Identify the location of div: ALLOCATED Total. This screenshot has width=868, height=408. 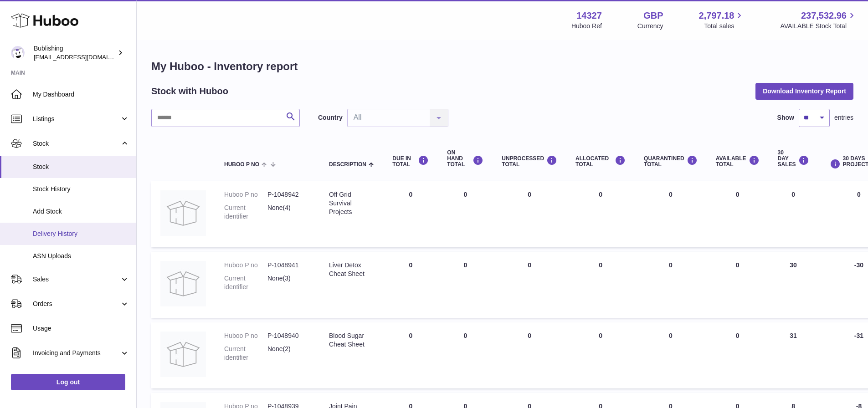
(601, 161).